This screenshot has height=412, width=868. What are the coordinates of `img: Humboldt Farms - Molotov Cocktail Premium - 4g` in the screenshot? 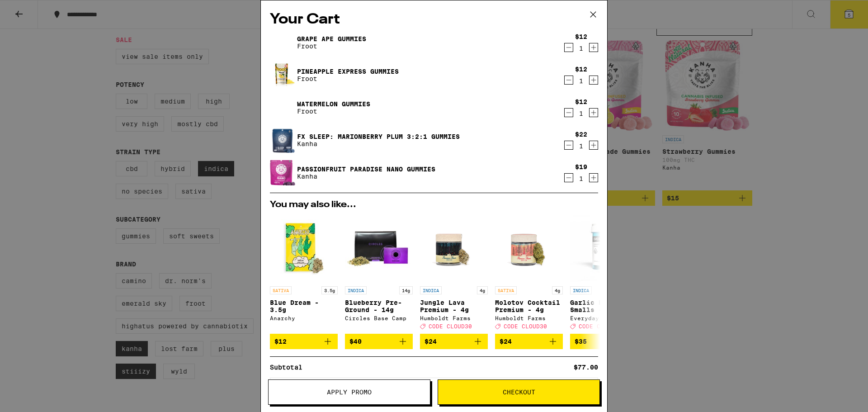 It's located at (529, 248).